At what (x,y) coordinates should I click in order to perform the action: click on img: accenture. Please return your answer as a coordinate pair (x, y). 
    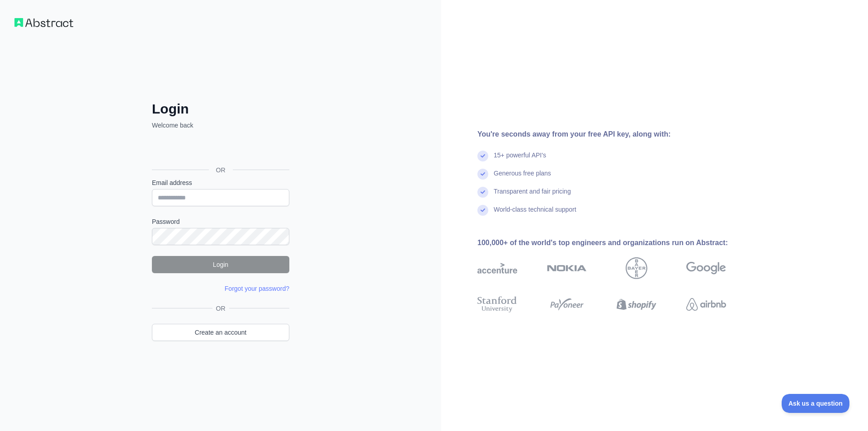
    Looking at the image, I should click on (497, 268).